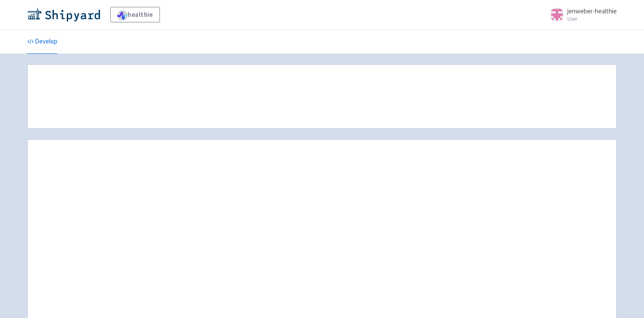  I want to click on a: Develop, so click(42, 42).